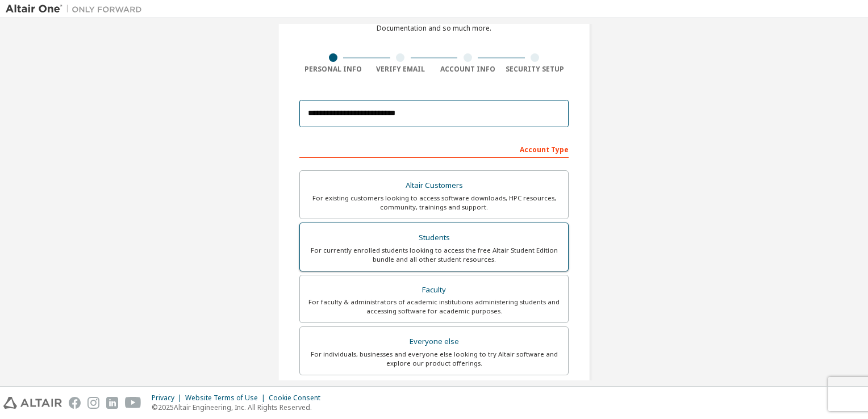  What do you see at coordinates (168, 398) in the screenshot?
I see `div: Privacy` at bounding box center [168, 398].